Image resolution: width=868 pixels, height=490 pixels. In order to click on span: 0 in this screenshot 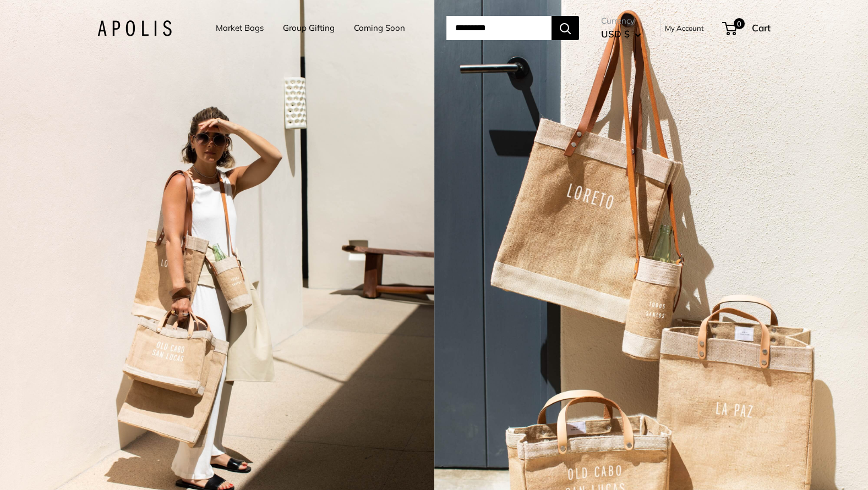, I will do `click(739, 24)`.